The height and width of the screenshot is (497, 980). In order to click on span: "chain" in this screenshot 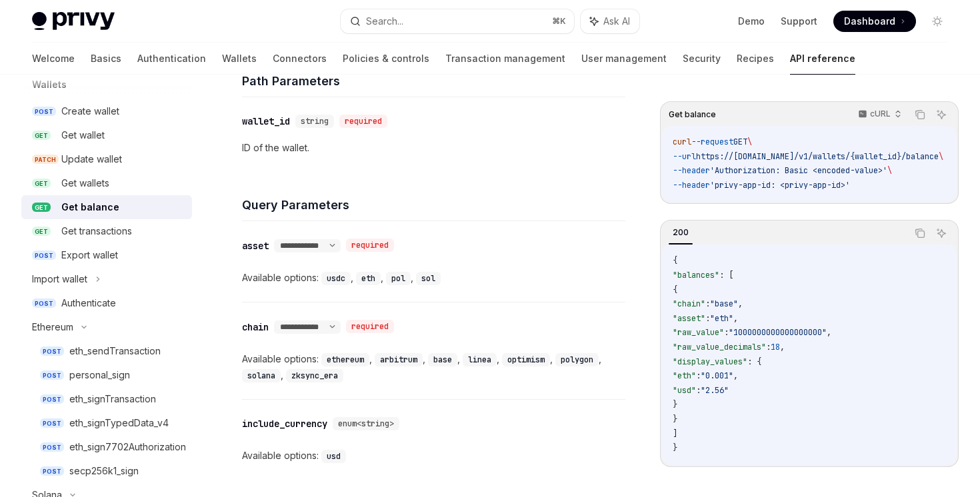, I will do `click(689, 304)`.